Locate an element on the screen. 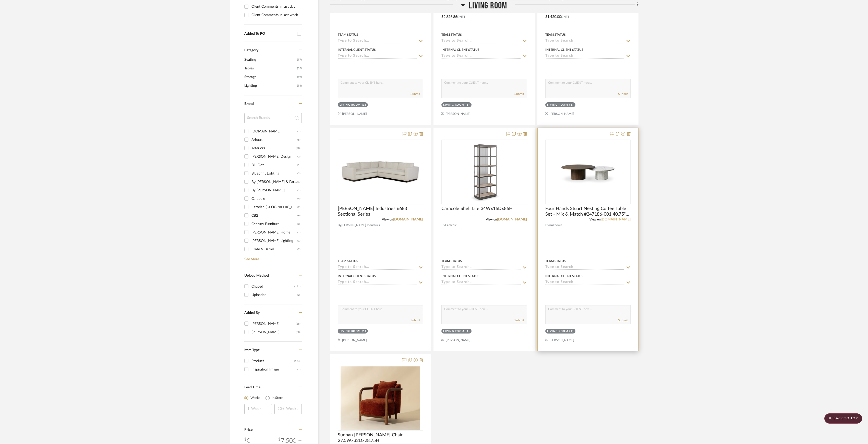 The width and height of the screenshot is (868, 444). div: Clipped is located at coordinates (273, 286).